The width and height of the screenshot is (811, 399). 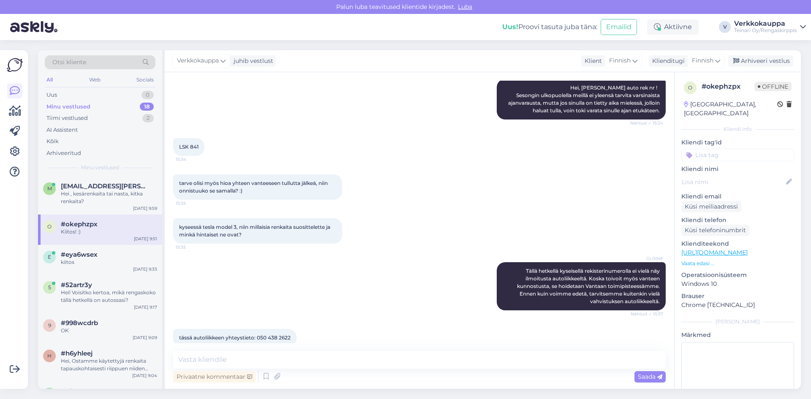 What do you see at coordinates (254, 187) in the screenshot?
I see `span: tarve olisi myös hioa yhteen vanteeseen tullutta jälkeä, niin onnistuuko se samalla? :)` at bounding box center [254, 187].